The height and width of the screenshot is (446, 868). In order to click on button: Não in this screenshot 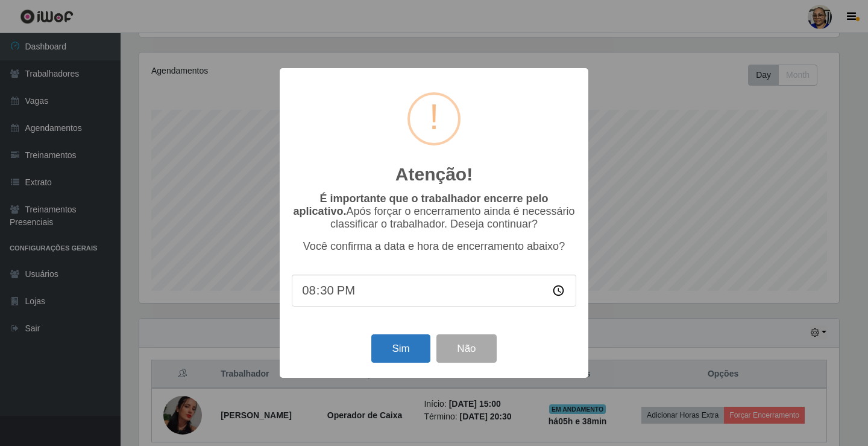, I will do `click(466, 348)`.